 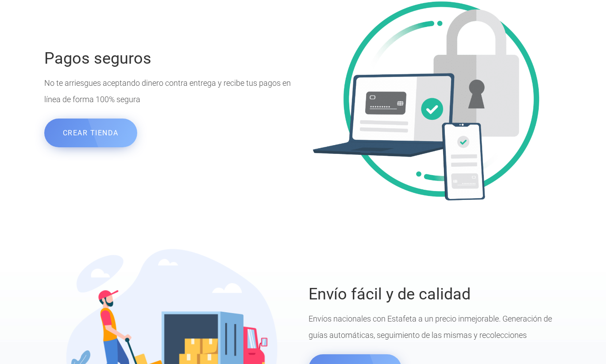 I want to click on p: Envíos nacionales con Estafeta a un precio inmejorable. Generación de guías automáticas, seguimie..., so click(x=435, y=327).